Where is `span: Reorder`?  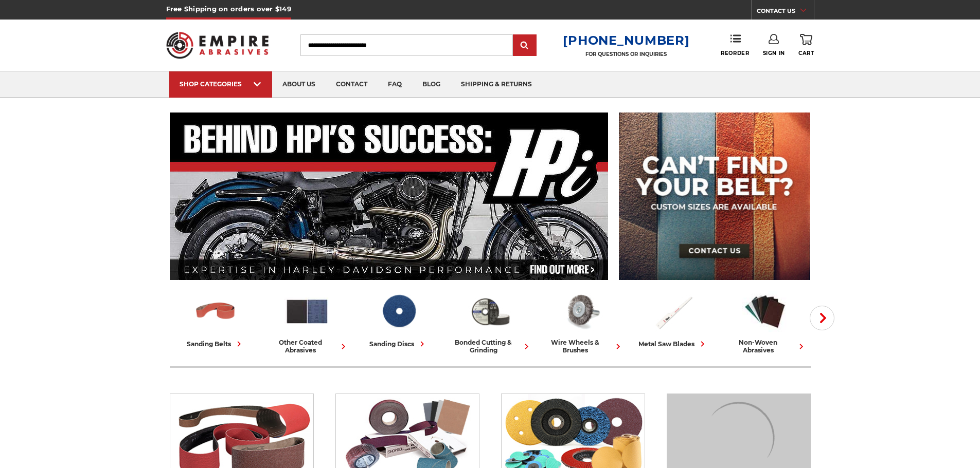 span: Reorder is located at coordinates (735, 53).